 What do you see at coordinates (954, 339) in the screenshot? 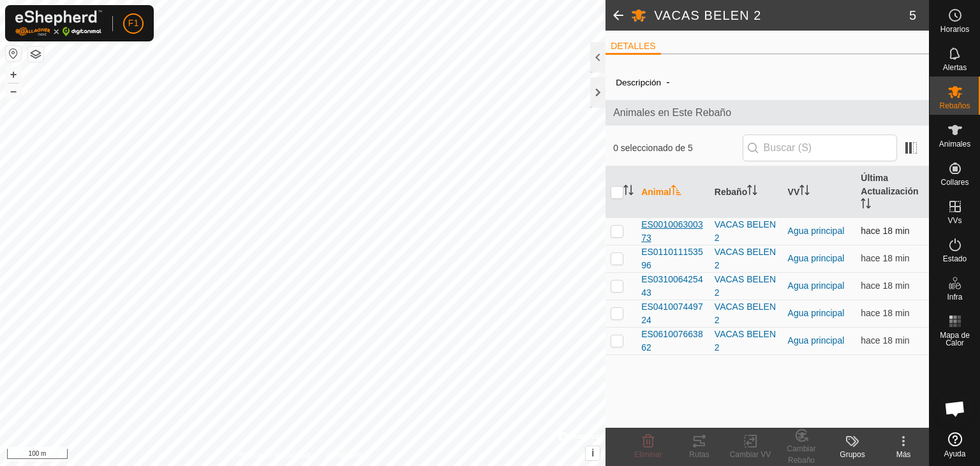
I see `span: Mapa de Calor` at bounding box center [954, 339].